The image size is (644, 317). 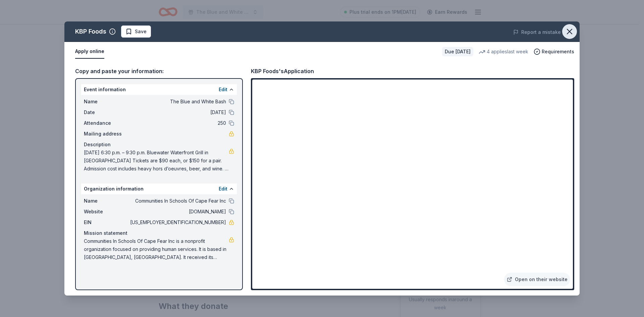 I want to click on button: Report a mistake, so click(x=537, y=32).